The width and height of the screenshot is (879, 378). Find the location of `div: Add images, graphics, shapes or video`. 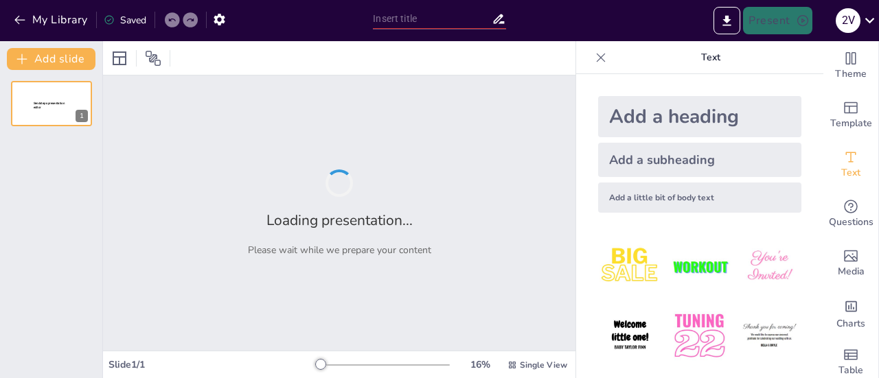

div: Add images, graphics, shapes or video is located at coordinates (851, 264).